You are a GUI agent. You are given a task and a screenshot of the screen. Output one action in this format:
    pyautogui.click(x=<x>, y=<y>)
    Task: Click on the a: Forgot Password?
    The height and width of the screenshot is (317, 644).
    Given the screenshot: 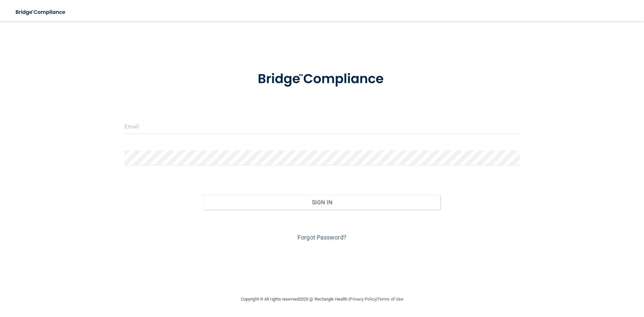 What is the action you would take?
    pyautogui.click(x=322, y=237)
    